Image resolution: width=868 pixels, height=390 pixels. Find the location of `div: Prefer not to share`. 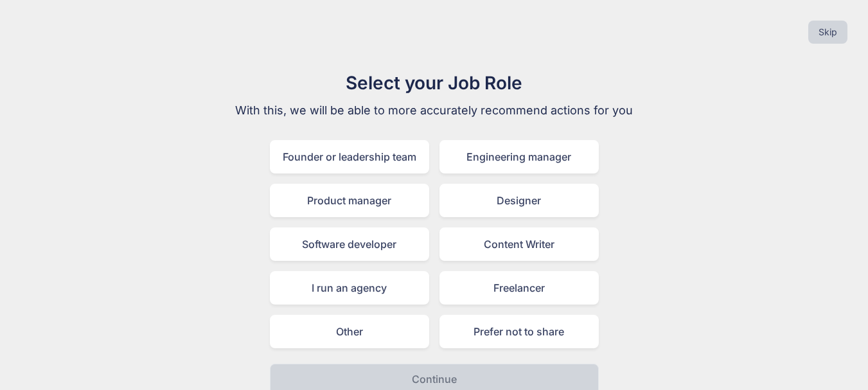

div: Prefer not to share is located at coordinates (519, 331).